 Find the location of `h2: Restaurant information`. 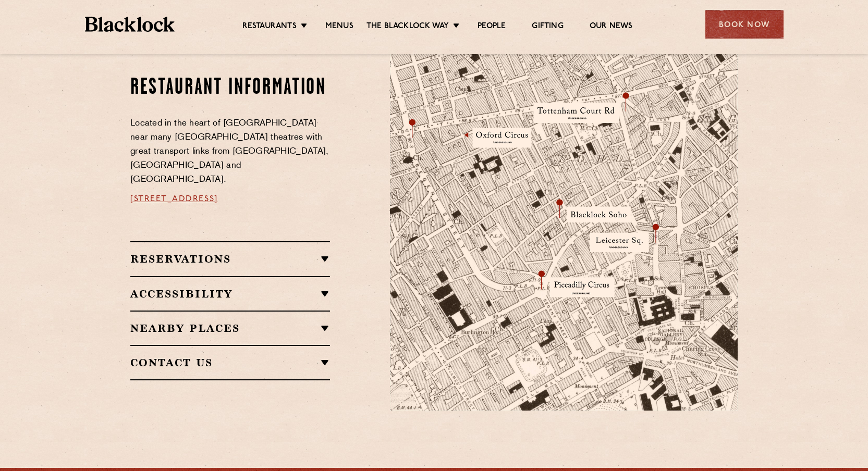

h2: Restaurant information is located at coordinates (230, 88).